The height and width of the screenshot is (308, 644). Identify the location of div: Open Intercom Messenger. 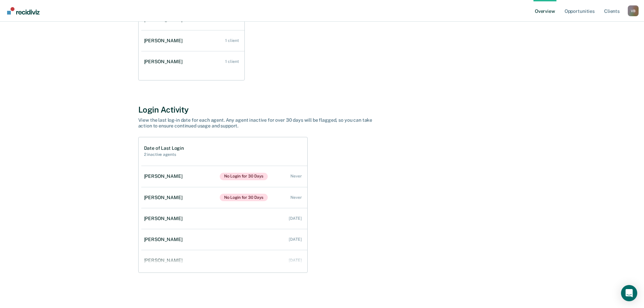
(629, 294).